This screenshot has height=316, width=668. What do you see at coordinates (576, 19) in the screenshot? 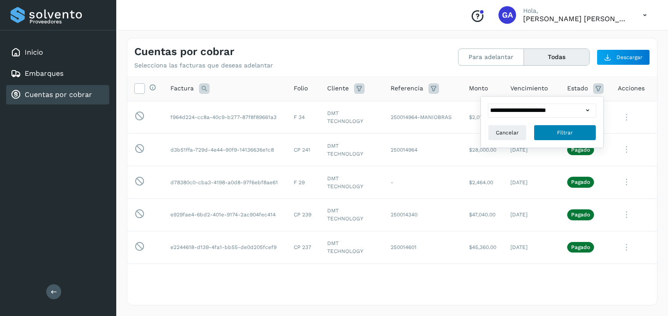
I see `p: GABRIELA ARENAS DELGADILLO` at bounding box center [576, 19].